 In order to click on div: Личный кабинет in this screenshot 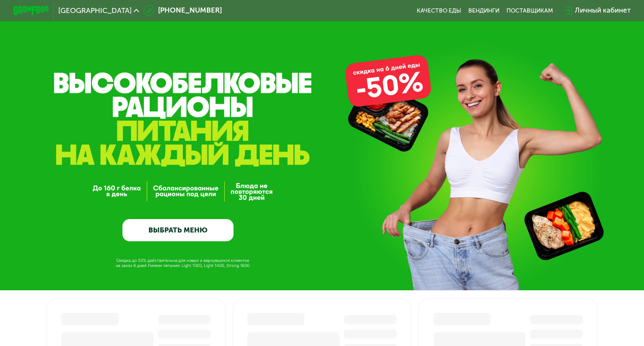, I will do `click(602, 10)`.